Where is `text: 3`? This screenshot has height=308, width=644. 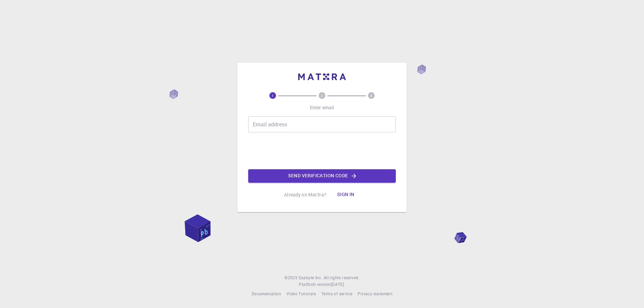 text: 3 is located at coordinates (371, 95).